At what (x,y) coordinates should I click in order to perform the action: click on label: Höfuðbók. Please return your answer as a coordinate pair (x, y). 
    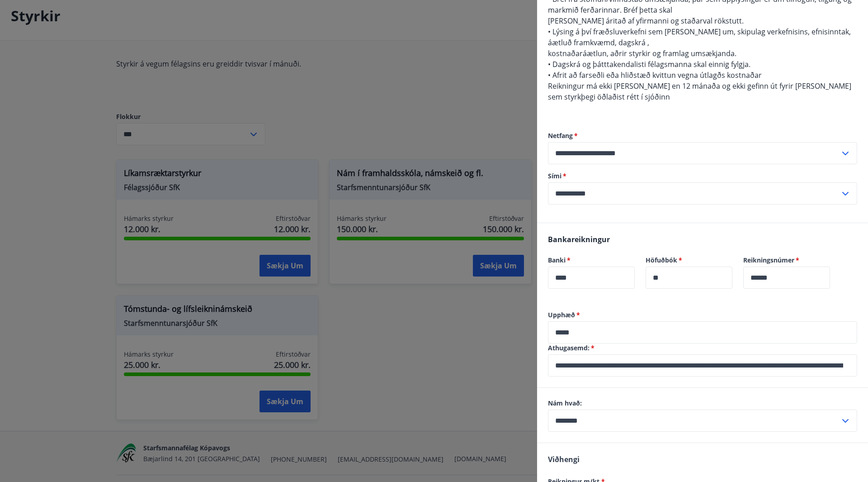
    Looking at the image, I should click on (689, 260).